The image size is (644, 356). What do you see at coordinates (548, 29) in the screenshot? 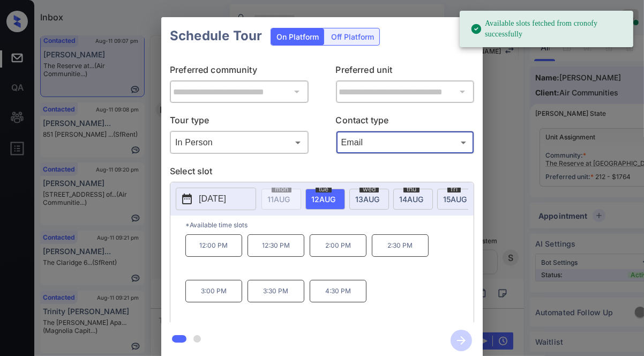
I see `div: Available slots fetched from cronofy successfully` at bounding box center [548, 29].